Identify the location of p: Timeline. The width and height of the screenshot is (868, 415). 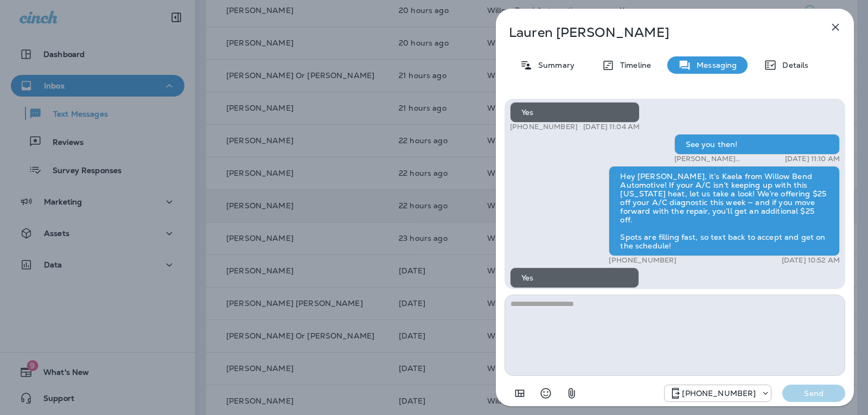
(633, 65).